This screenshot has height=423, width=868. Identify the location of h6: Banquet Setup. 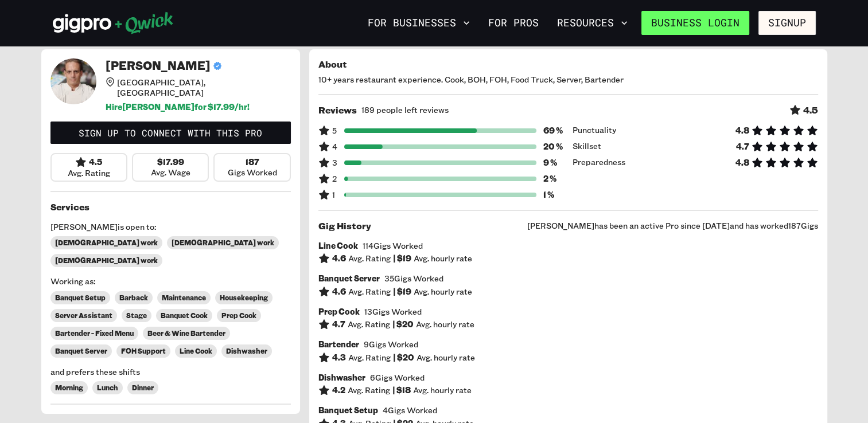
(348, 411).